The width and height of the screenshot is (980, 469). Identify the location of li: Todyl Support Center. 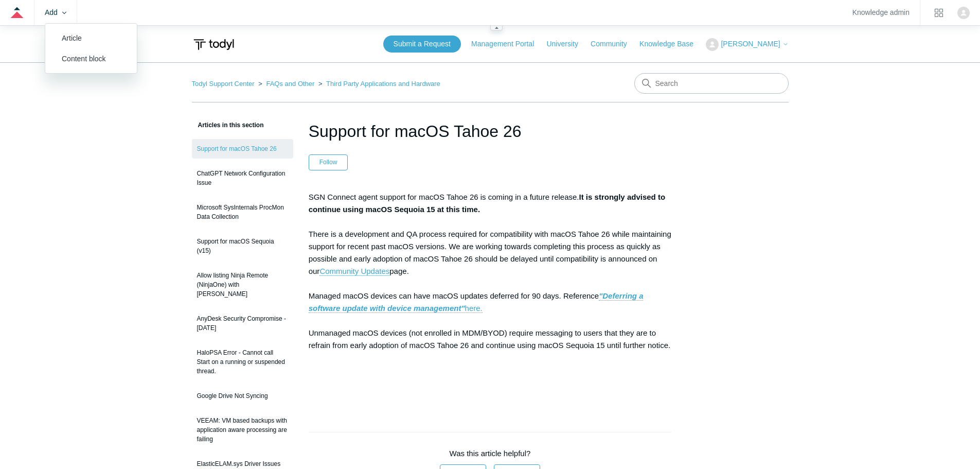
(225, 83).